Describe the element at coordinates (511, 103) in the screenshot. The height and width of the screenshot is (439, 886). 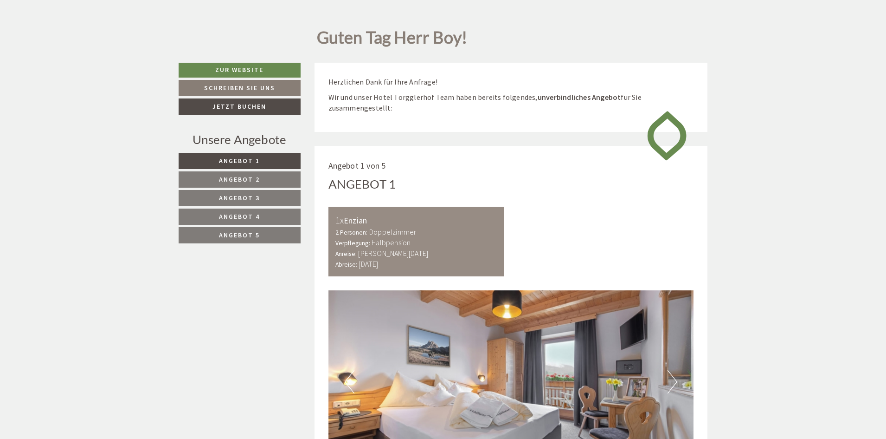
I see `p: Wir und unser Hotel Torgglerhof Team haben bereits folgendes, für Sie zusammengestellt:` at that location.